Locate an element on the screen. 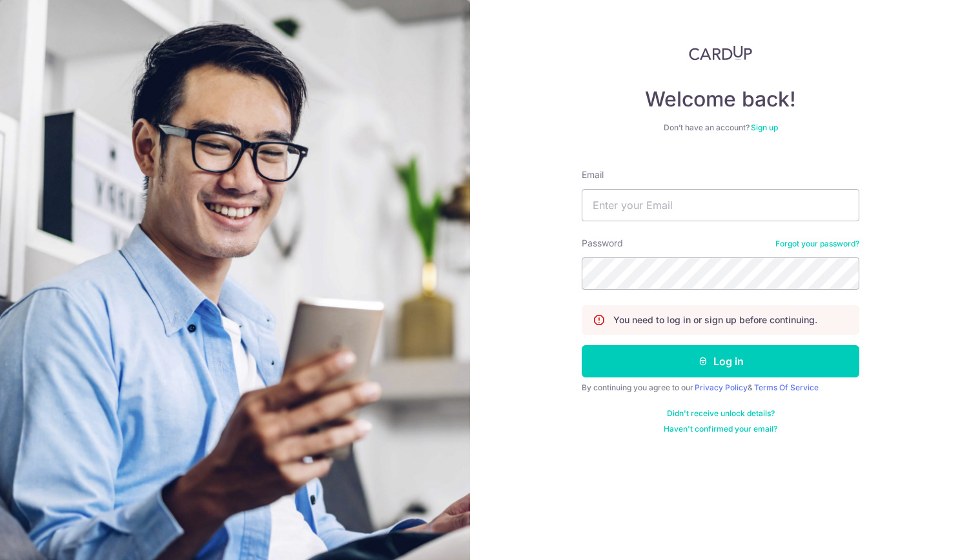 The image size is (971, 560). a: Didn't receive unlock details? is located at coordinates (720, 413).